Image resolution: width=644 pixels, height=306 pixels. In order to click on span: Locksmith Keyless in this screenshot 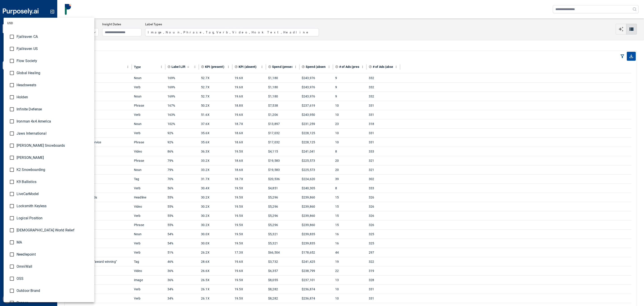, I will do `click(54, 206)`.